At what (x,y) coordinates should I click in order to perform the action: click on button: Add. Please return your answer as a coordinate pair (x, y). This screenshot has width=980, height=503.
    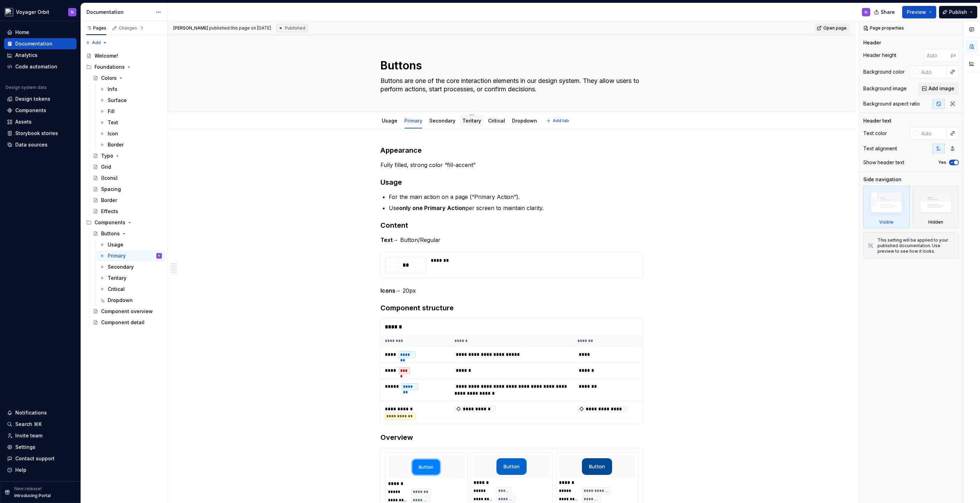
    Looking at the image, I should click on (96, 43).